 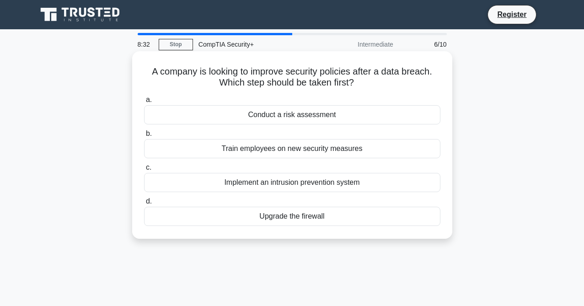 I want to click on h5: A company is looking to improve security policies after a data breach. Which step should be taken..., so click(x=292, y=77).